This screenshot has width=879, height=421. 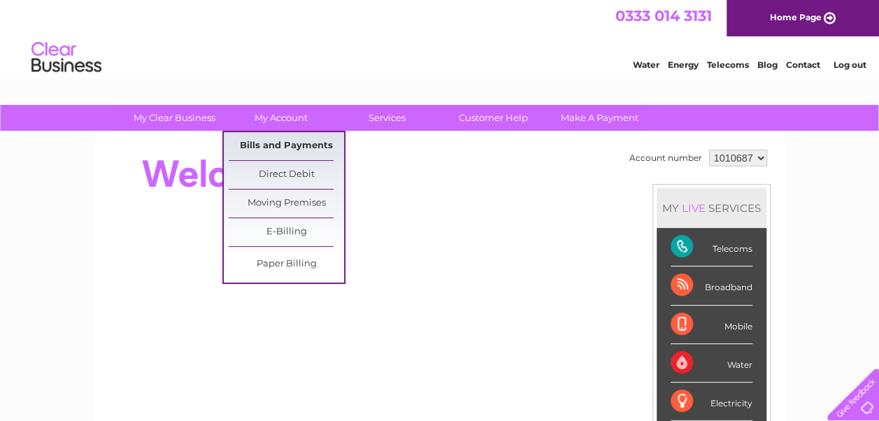 What do you see at coordinates (286, 146) in the screenshot?
I see `a: Bills and Payments` at bounding box center [286, 146].